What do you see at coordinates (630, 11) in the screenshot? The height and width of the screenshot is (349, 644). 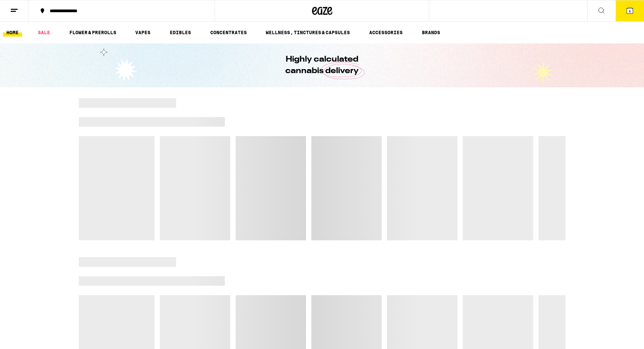 I see `button: 6` at bounding box center [630, 11].